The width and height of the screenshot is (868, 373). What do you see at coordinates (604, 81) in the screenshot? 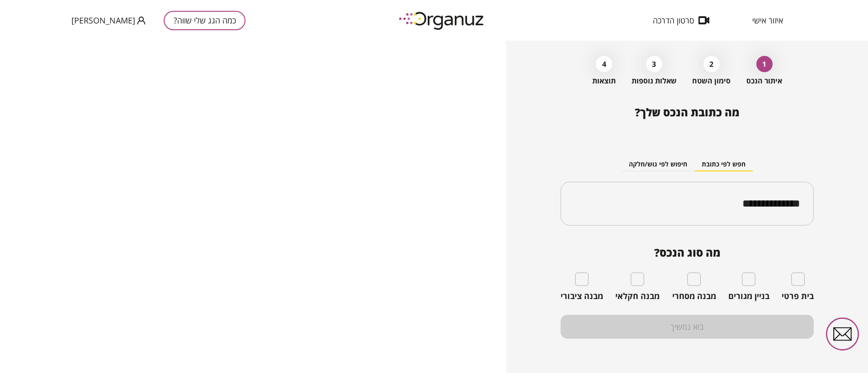
I see `span: תוצאות` at bounding box center [604, 81].